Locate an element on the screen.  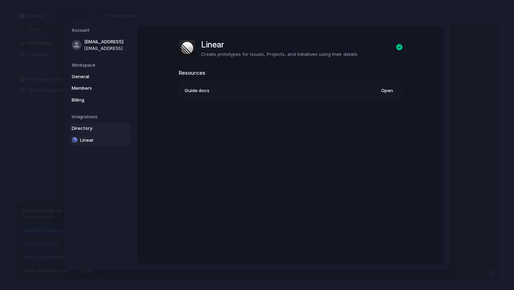
a: Directory is located at coordinates (100, 129).